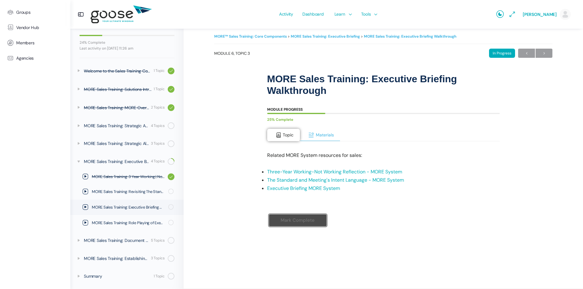 This screenshot has height=289, width=583. What do you see at coordinates (128, 208) in the screenshot?
I see `span: MORE Sales Training: Executive Briefing Walkthrough` at bounding box center [128, 208].